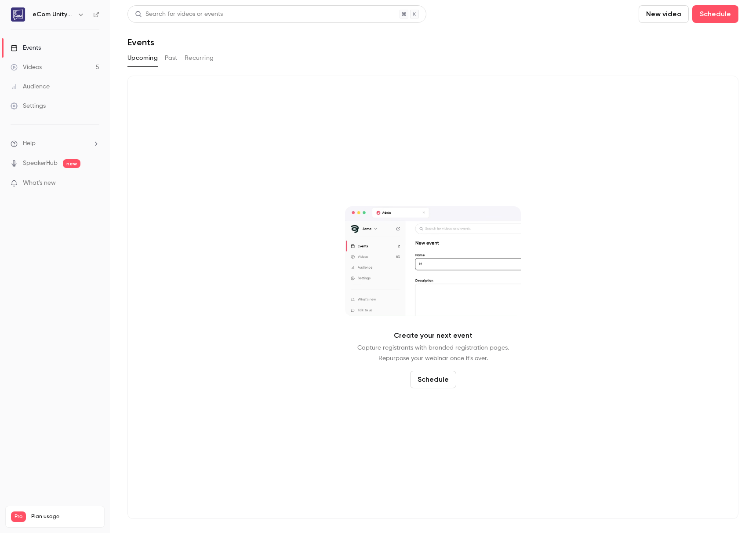 Image resolution: width=756 pixels, height=533 pixels. Describe the element at coordinates (29, 144) in the screenshot. I see `span: Help` at that location.